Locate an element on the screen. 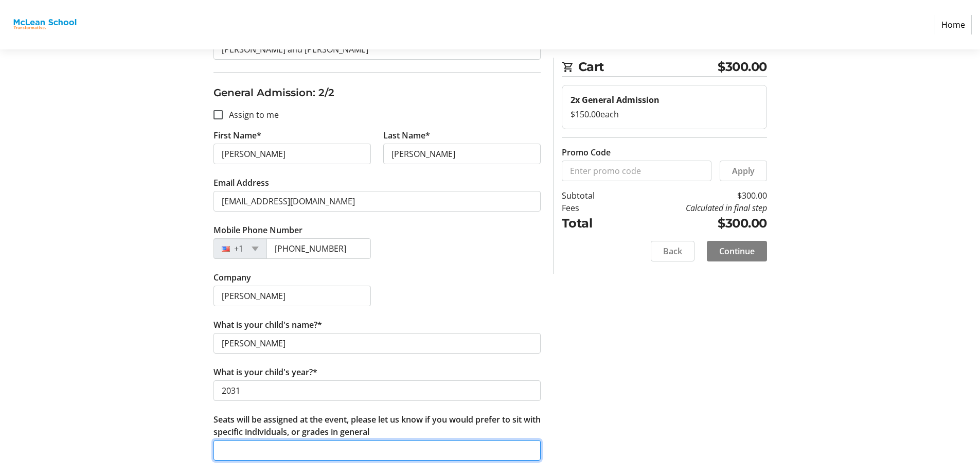 The image size is (980, 473). span: Continue is located at coordinates (737, 251).